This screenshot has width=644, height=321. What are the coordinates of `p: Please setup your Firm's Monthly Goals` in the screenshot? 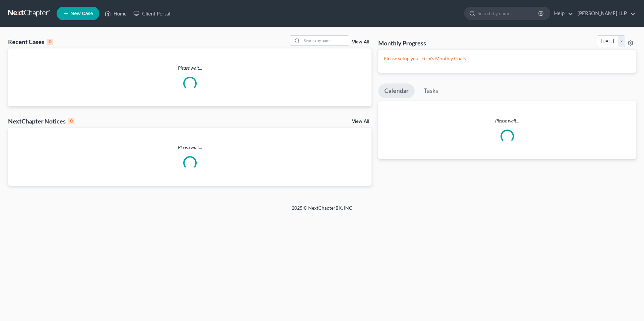 It's located at (507, 58).